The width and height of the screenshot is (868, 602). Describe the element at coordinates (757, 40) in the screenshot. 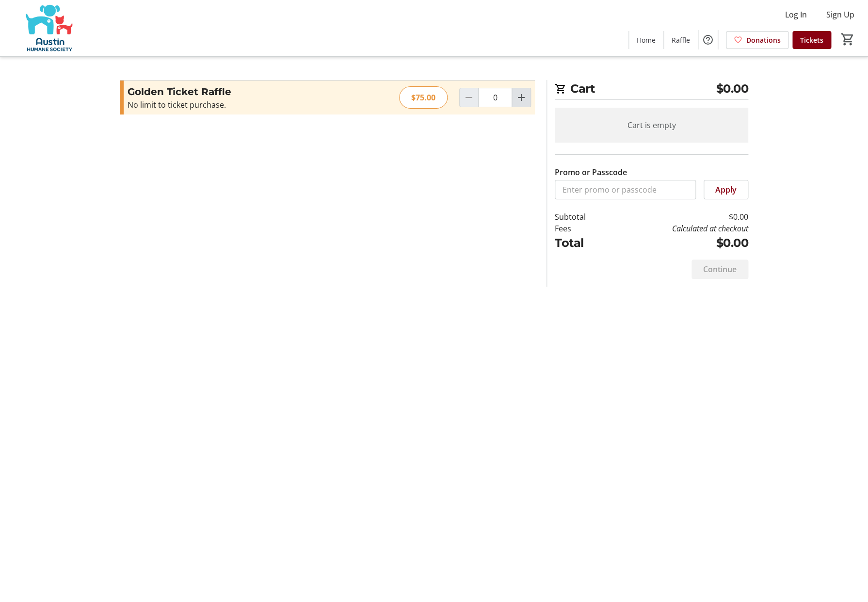

I see `a: Donations` at that location.